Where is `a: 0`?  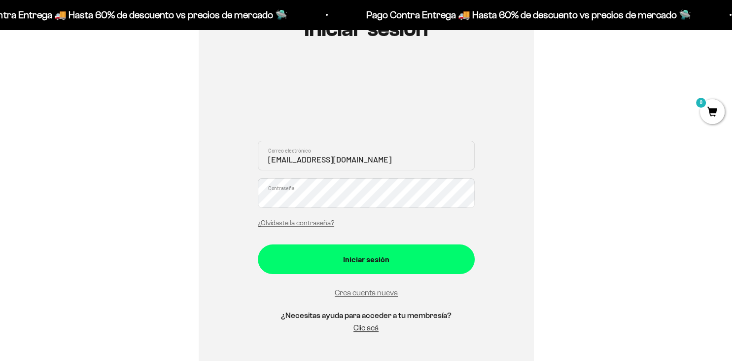 a: 0 is located at coordinates (713, 112).